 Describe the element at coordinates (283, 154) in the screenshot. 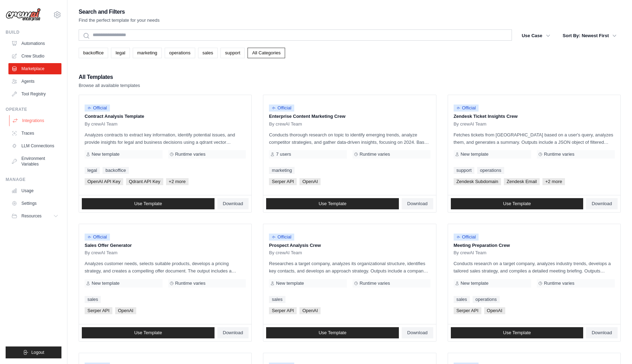

I see `span: 7 users` at that location.